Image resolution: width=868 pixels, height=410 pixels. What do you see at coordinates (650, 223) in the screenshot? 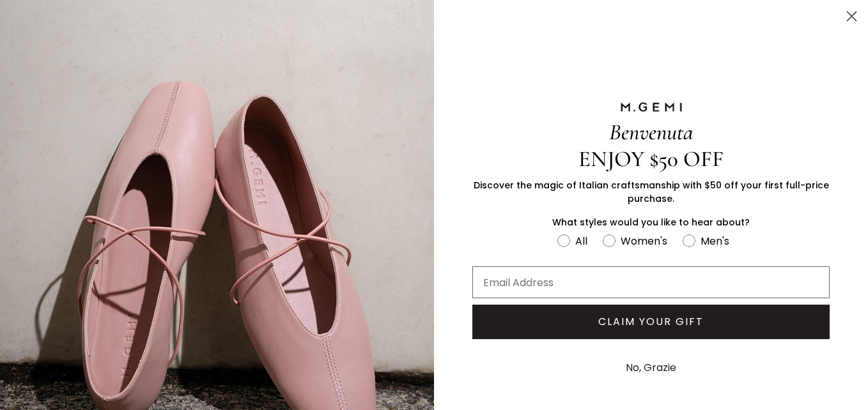
I see `span: What styles would you like to hear about?` at bounding box center [650, 223].